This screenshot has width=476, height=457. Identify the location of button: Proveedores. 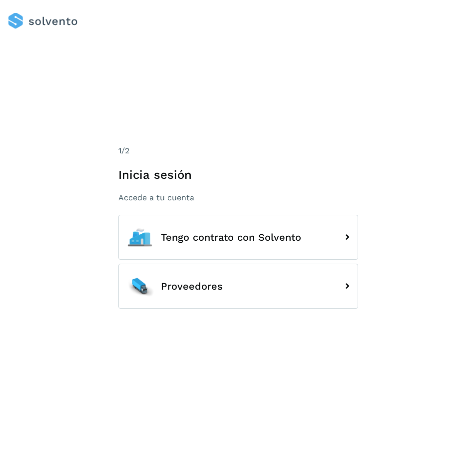
(239, 286).